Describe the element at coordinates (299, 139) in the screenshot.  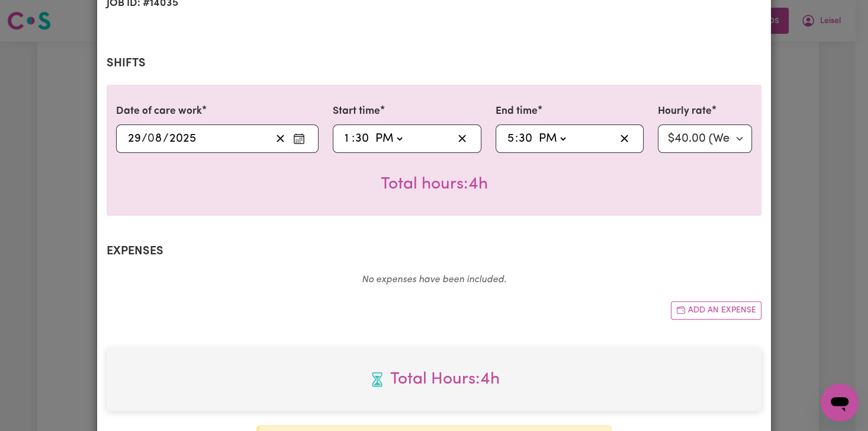
I see `button: Enter the date of care work` at that location.